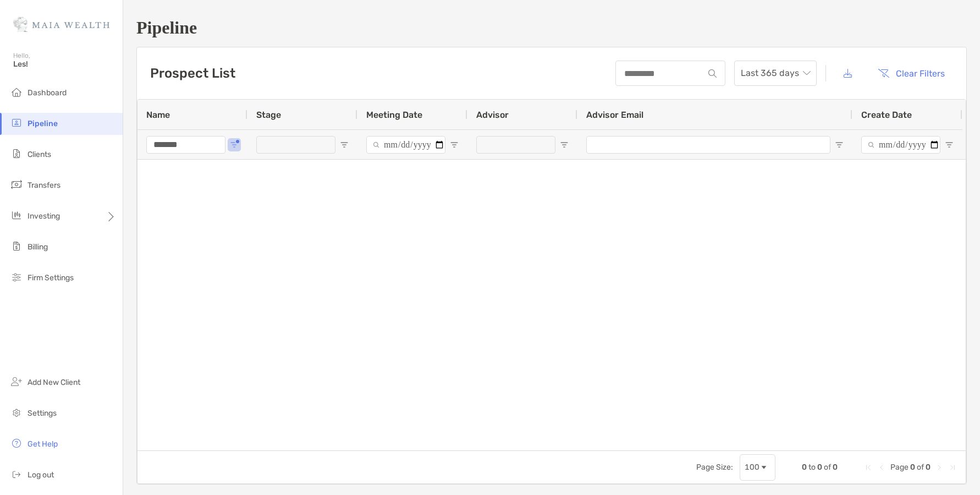 The height and width of the screenshot is (495, 980). What do you see at coordinates (16, 123) in the screenshot?
I see `img: pipeline icon` at bounding box center [16, 123].